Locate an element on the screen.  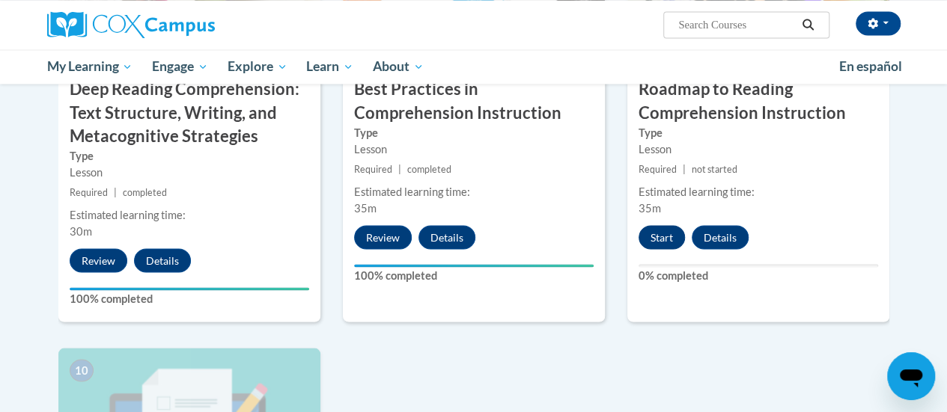
a: En español is located at coordinates (871, 67).